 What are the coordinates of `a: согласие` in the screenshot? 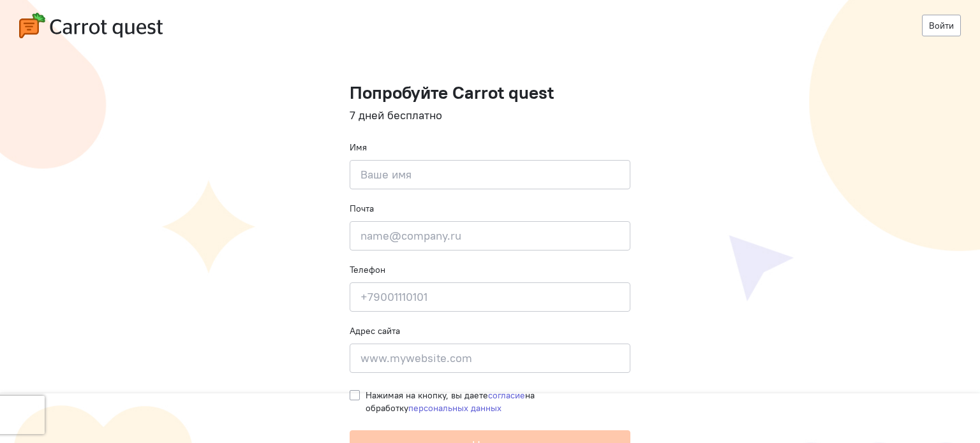 It's located at (506, 395).